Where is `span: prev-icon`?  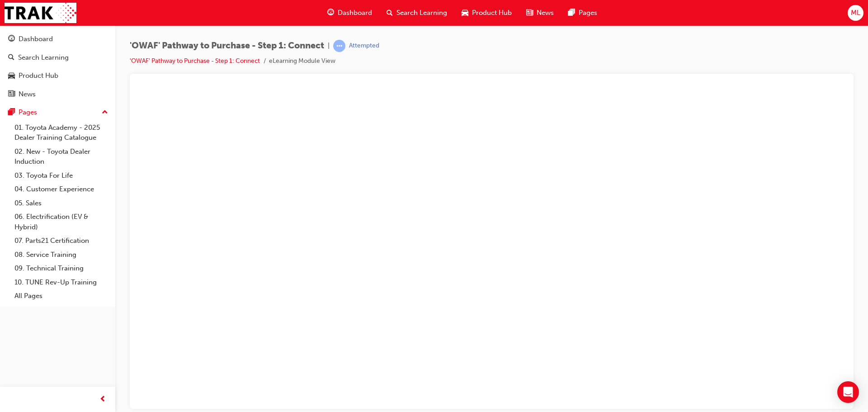
span: prev-icon is located at coordinates (102, 400).